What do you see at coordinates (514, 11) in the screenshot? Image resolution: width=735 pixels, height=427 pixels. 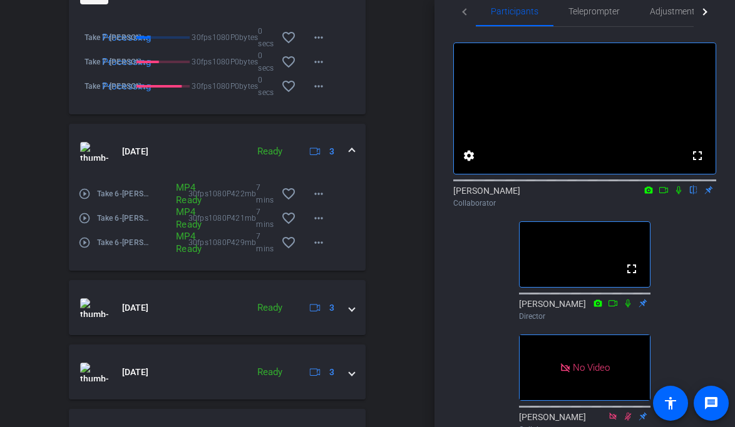 I see `span: Participants` at bounding box center [514, 11].